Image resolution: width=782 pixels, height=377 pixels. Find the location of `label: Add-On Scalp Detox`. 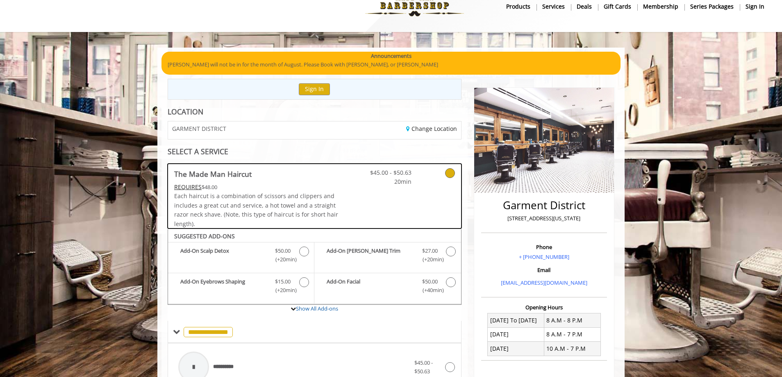

label: Add-On Scalp Detox is located at coordinates (241, 256).